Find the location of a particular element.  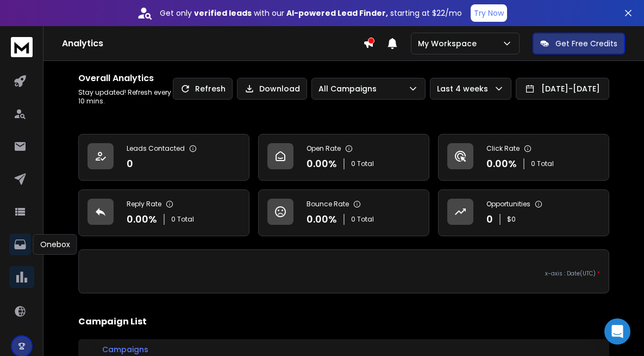

h1: Overall Analytics is located at coordinates (126, 79).